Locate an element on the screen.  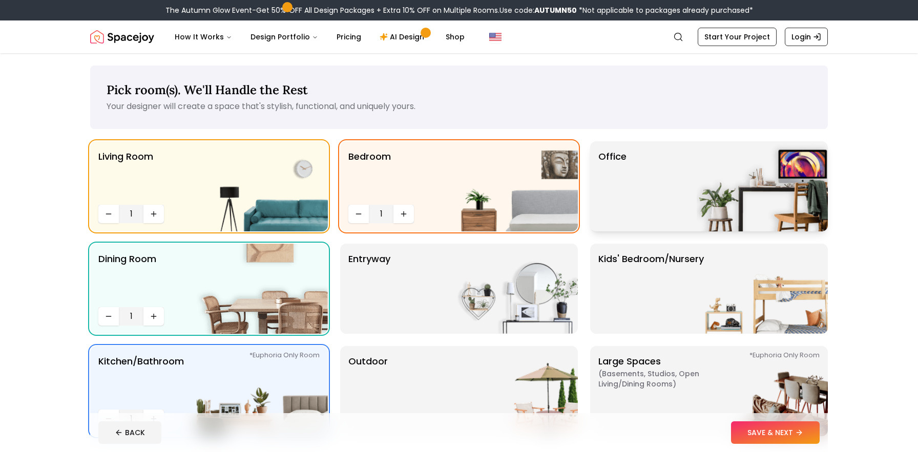
p: Kids' Bedroom/Nursery is located at coordinates (651, 289).